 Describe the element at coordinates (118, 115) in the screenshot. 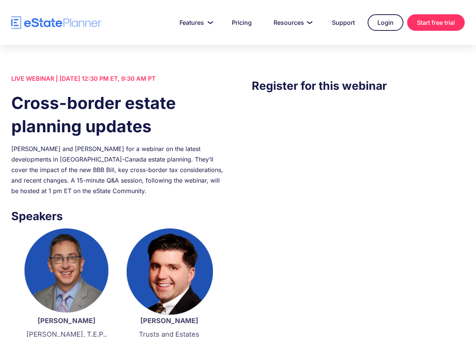

I see `h1: Cross-border estate planning updates` at that location.